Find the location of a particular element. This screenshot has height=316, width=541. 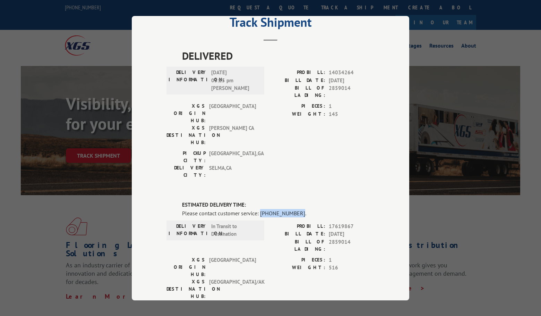

span: In Transit to Destination is located at coordinates (235, 230).